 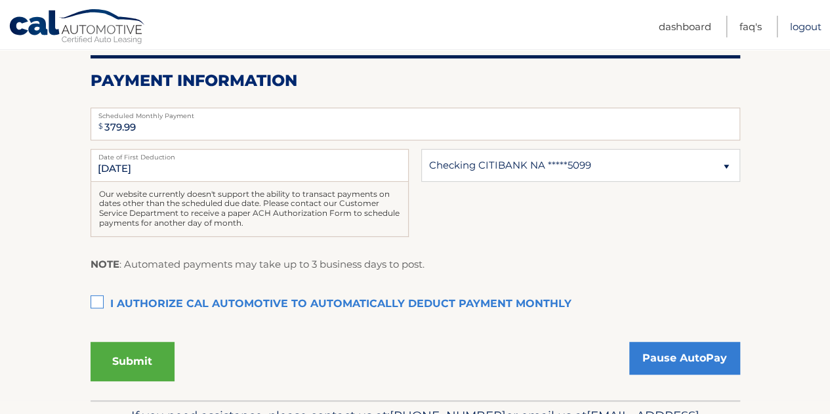 What do you see at coordinates (684, 358) in the screenshot?
I see `a: Pause AutoPay` at bounding box center [684, 358].